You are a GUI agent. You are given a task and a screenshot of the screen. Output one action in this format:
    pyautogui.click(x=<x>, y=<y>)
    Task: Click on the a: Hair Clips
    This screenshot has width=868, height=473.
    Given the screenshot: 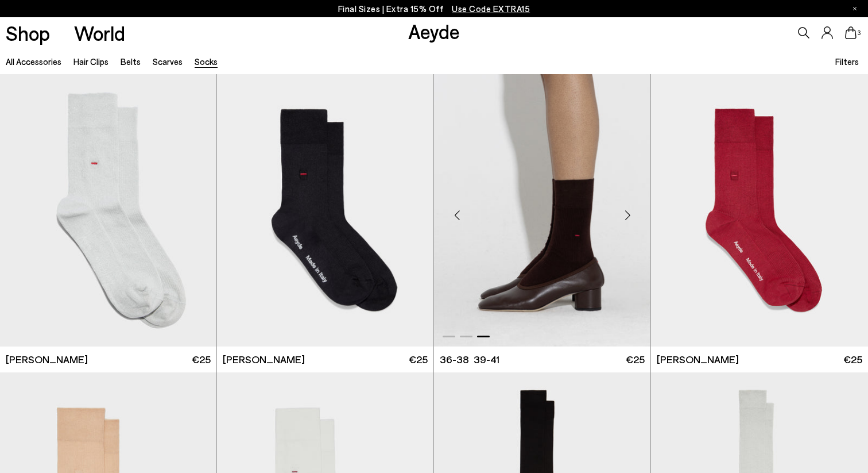 What is the action you would take?
    pyautogui.click(x=91, y=61)
    